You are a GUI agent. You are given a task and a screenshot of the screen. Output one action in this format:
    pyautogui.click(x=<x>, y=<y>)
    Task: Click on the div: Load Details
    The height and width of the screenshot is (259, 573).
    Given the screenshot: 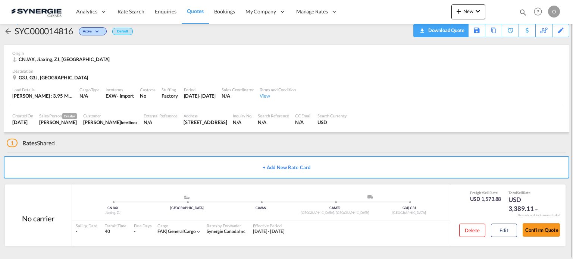 What is the action you would take?
    pyautogui.click(x=43, y=90)
    